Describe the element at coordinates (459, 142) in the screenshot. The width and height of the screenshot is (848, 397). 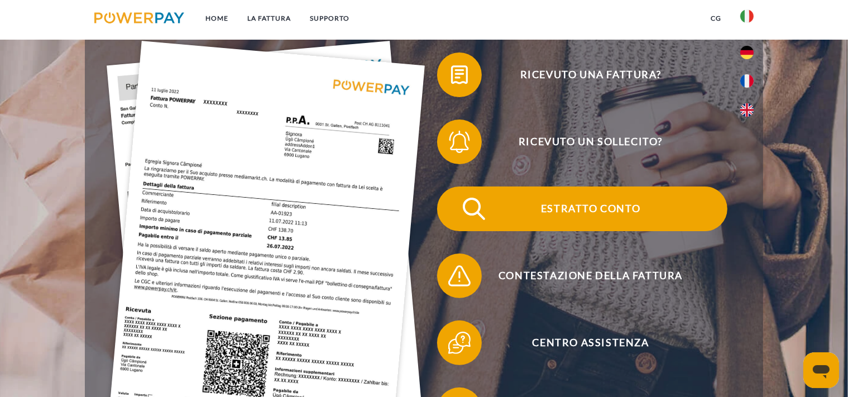
I see `img: qb_bell.svg` at that location.